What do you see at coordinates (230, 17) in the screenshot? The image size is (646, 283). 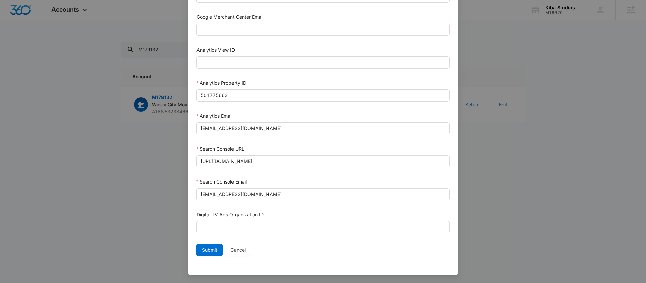 I see `label: Google Merchant Center Email` at bounding box center [230, 17].